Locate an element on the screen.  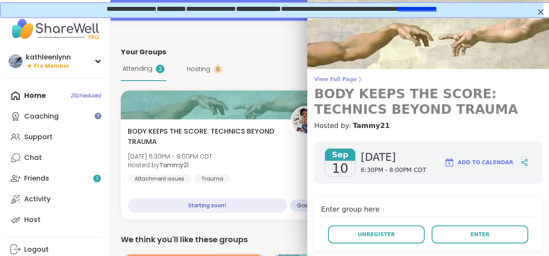
a: Friends1 is located at coordinates (55, 179).